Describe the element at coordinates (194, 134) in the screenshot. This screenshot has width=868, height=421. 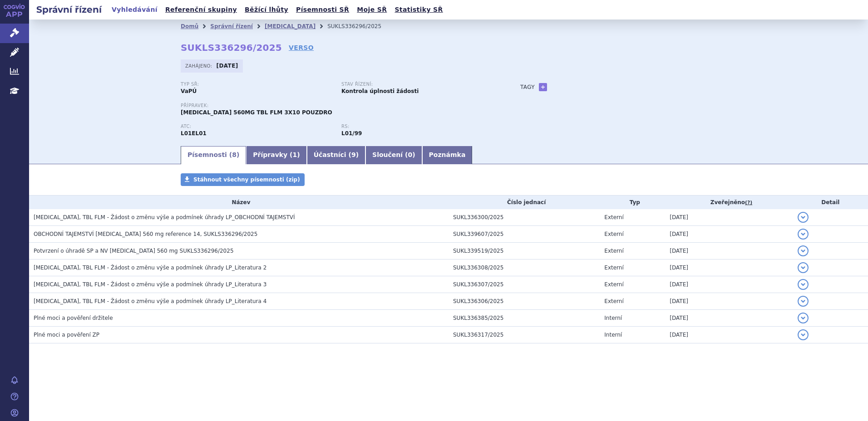
I see `strong: IBRUTINIB` at that location.